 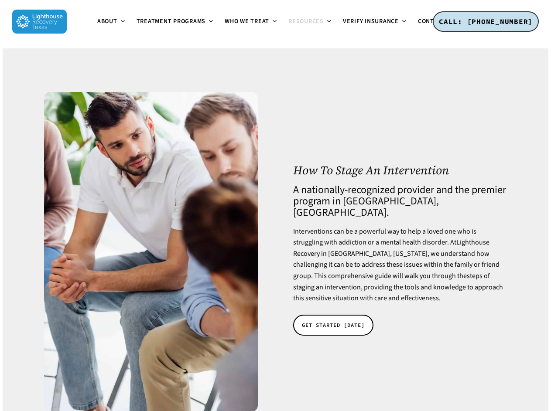 What do you see at coordinates (370, 21) in the screenshot?
I see `span: Verify Insurance` at bounding box center [370, 21].